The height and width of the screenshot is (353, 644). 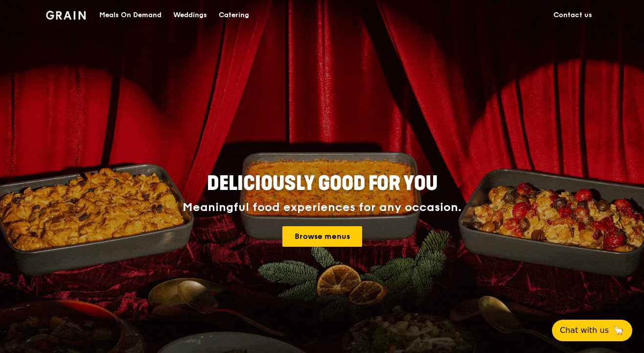 I want to click on img: Grain, so click(x=66, y=15).